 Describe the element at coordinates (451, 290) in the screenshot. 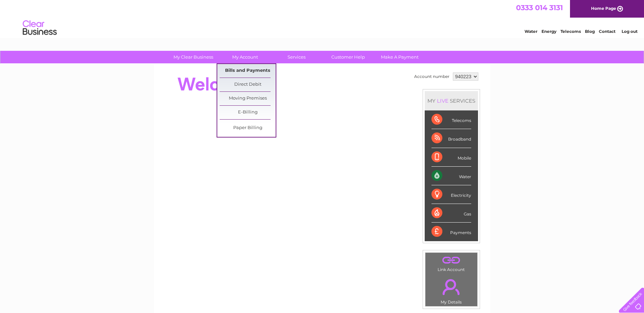

I see `td: My Details` at that location.